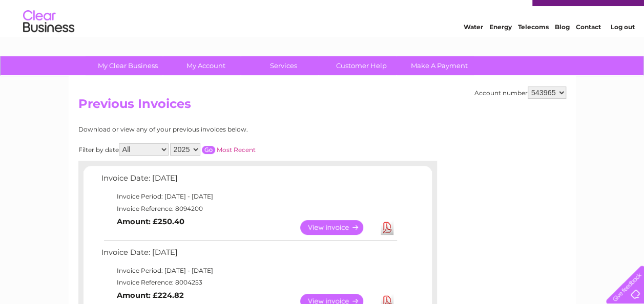  What do you see at coordinates (387, 227) in the screenshot?
I see `a: Download` at bounding box center [387, 227].